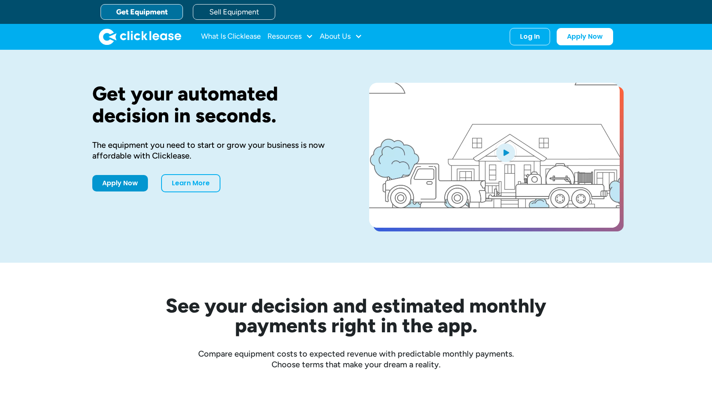 Image resolution: width=712 pixels, height=399 pixels. Describe the element at coordinates (356, 316) in the screenshot. I see `h2: See your decision and estimated monthly payments right in the app.` at that location.